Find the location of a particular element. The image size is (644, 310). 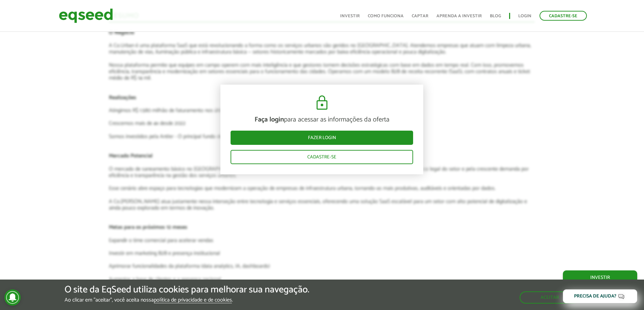

h5: O site da EqSeed utiliza cookies para melhorar sua navegação. is located at coordinates (187, 290).